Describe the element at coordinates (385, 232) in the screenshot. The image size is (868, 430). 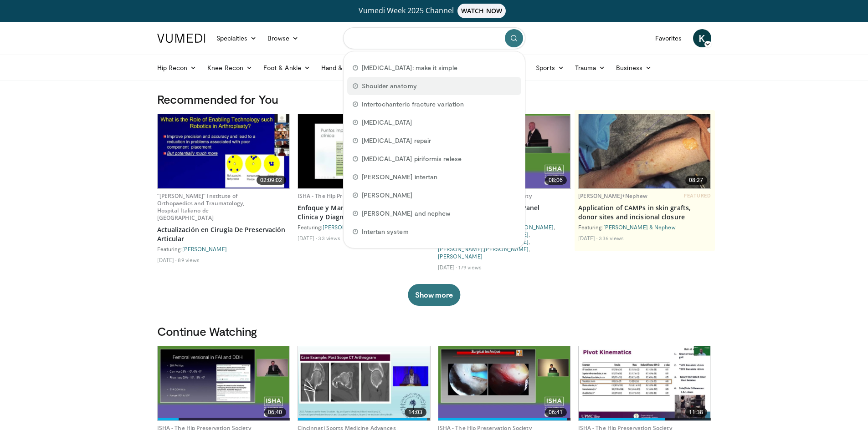
I see `span: Intertan system` at that location.